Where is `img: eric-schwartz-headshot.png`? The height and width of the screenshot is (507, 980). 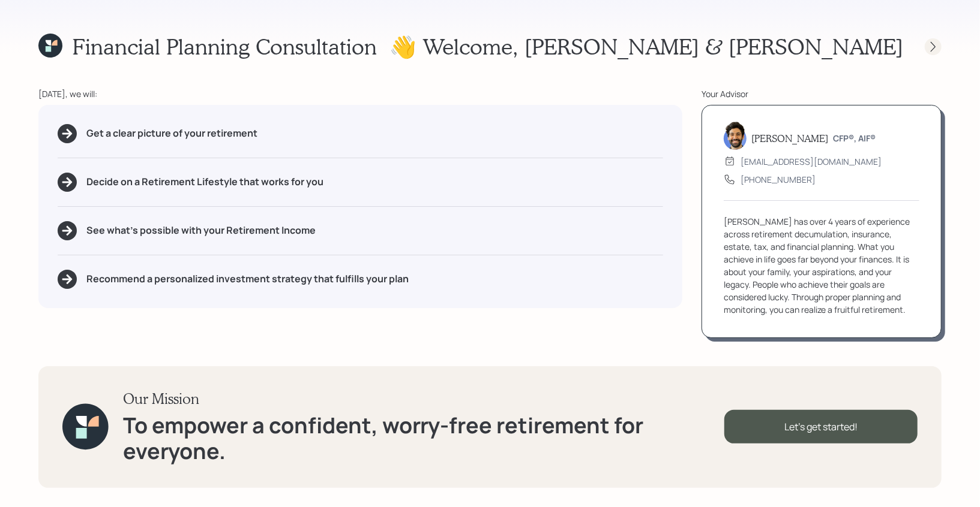 img: eric-schwartz-headshot.png is located at coordinates (735, 136).